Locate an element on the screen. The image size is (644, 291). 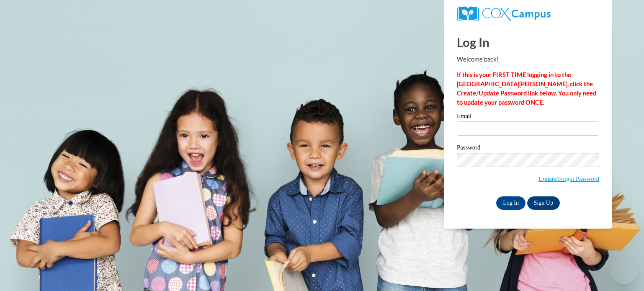
p: Welcome back! is located at coordinates (528, 60).